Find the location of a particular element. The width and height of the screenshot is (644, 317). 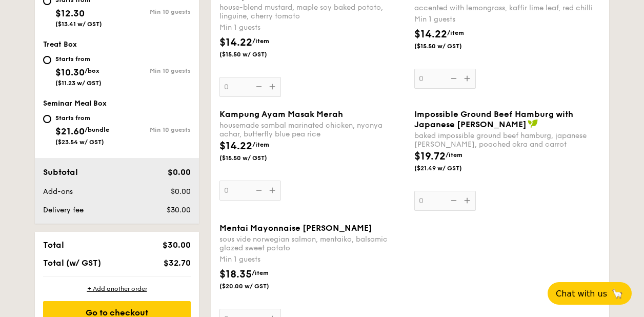

span: Add-ons is located at coordinates (58, 191).